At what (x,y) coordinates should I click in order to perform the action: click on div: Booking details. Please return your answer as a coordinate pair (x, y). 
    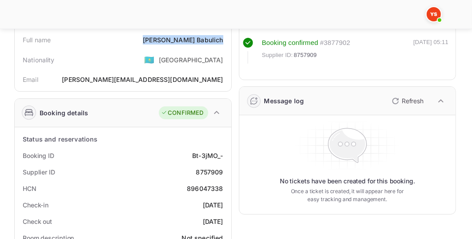
    Looking at the image, I should click on (64, 112).